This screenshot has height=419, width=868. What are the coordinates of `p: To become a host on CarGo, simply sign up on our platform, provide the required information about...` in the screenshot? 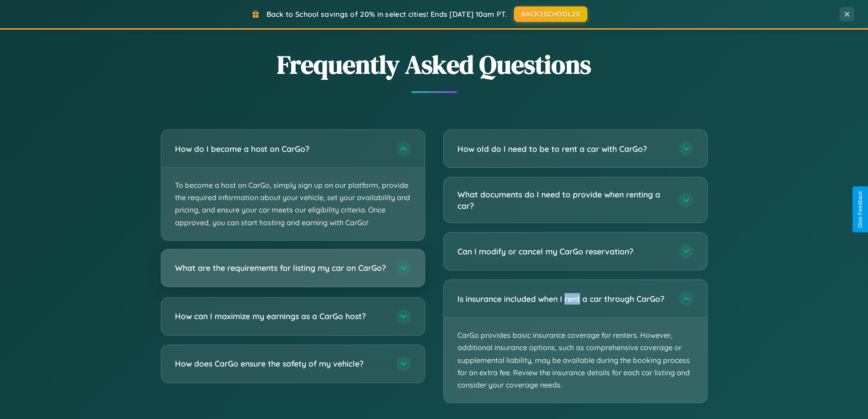 It's located at (293, 204).